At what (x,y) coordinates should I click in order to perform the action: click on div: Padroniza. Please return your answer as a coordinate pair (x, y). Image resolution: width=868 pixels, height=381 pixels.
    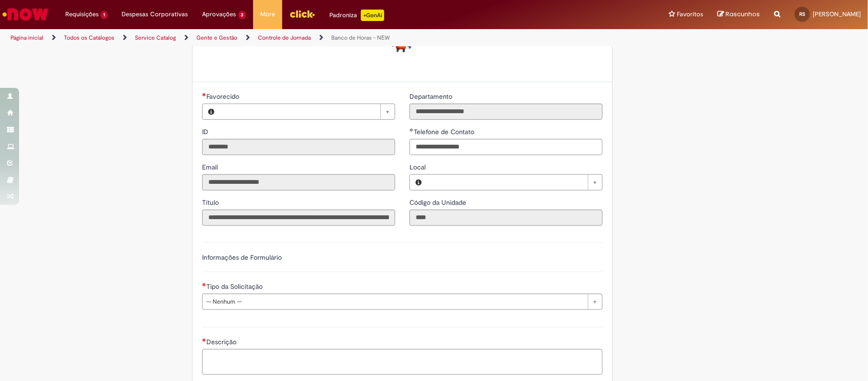
    Looking at the image, I should click on (356, 15).